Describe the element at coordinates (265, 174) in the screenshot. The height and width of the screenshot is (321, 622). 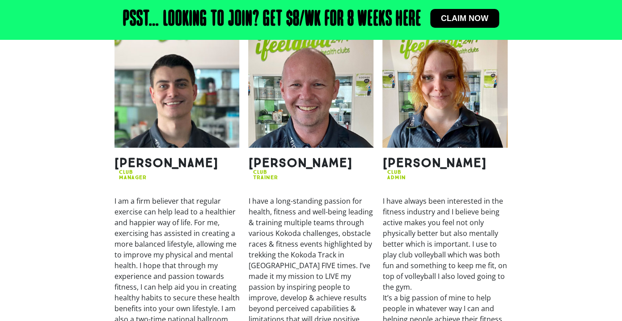
I see `h2: CLUB Trainer` at that location.